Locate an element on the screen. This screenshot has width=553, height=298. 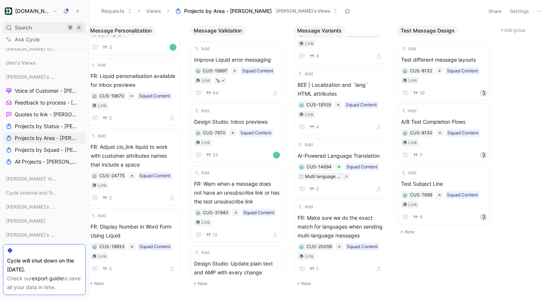
div: Cycle Internal and Tracking is located at coordinates (44, 193).